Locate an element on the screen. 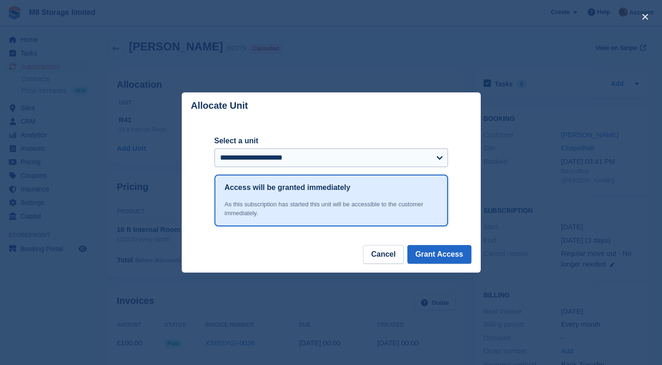 Image resolution: width=662 pixels, height=365 pixels. p: Allocate Unit is located at coordinates (220, 106).